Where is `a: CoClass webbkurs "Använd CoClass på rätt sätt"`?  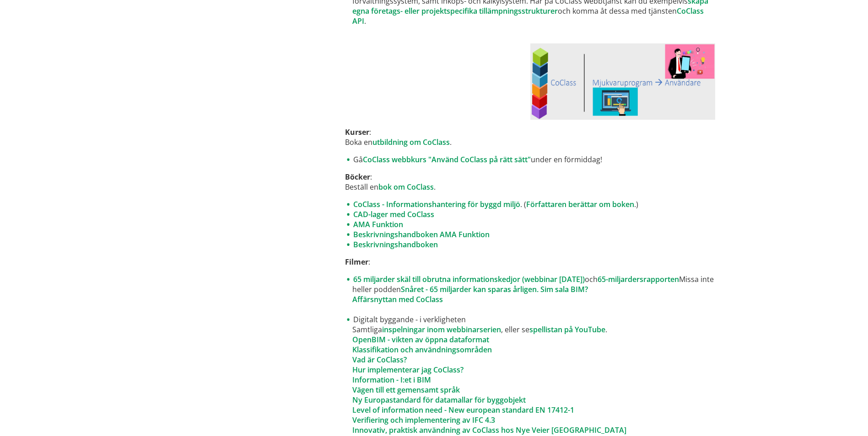 a: CoClass webbkurs "Använd CoClass på rätt sätt" is located at coordinates (447, 160).